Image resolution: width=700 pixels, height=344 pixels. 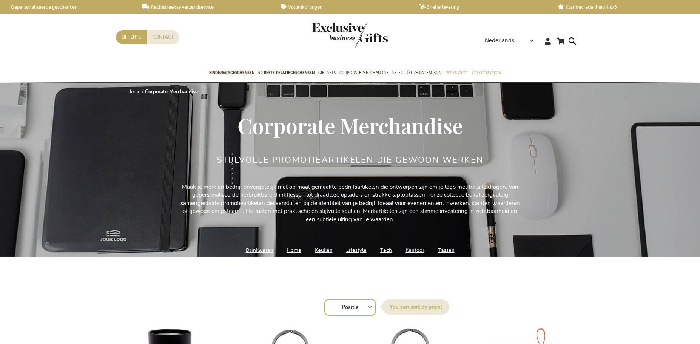 I want to click on a: Tassen, so click(x=446, y=250).